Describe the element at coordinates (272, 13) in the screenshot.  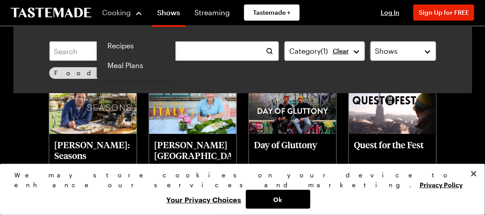
I see `a: Tastemade +` at that location.